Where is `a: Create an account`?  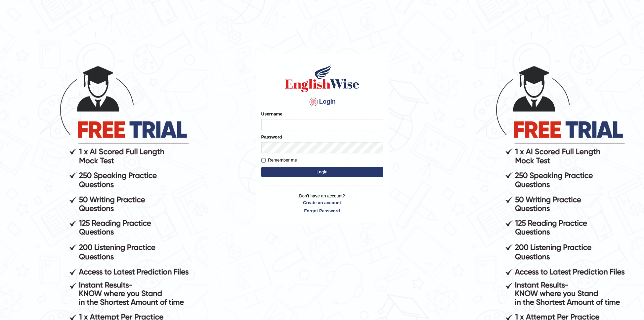
a: Create an account is located at coordinates (322, 202).